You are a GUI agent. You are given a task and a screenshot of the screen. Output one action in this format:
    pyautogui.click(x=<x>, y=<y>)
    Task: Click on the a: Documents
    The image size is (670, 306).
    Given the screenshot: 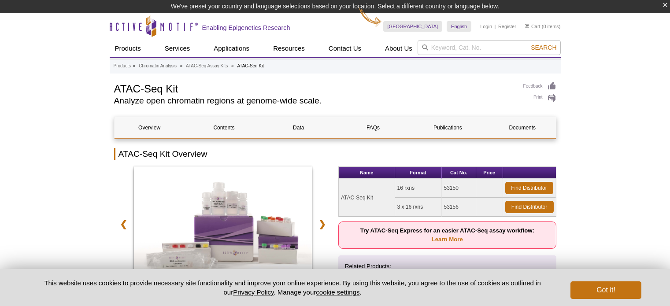 What is the action you would take?
    pyautogui.click(x=522, y=128)
    